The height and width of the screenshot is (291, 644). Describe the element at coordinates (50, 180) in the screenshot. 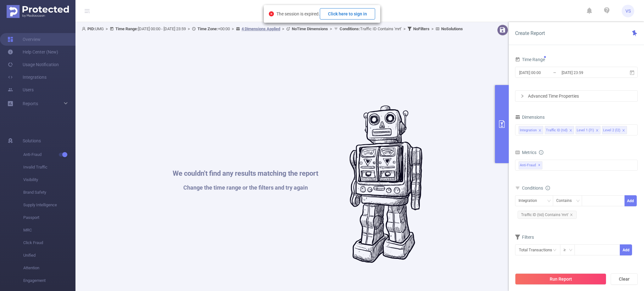

I see `span: Visibility` at that location.